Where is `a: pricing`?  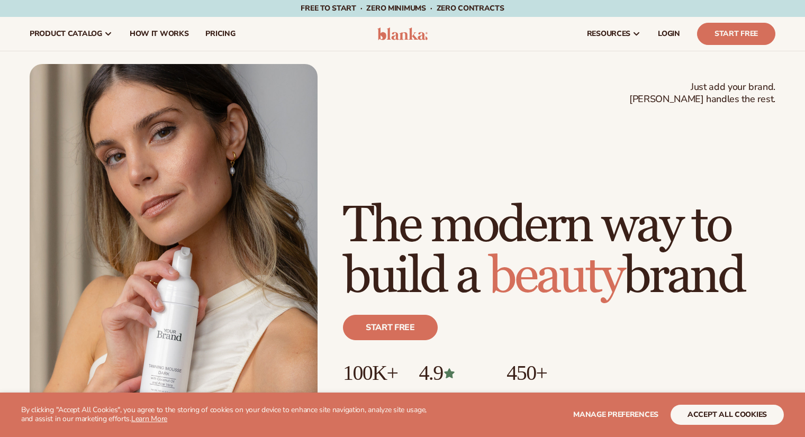 a: pricing is located at coordinates (220, 34).